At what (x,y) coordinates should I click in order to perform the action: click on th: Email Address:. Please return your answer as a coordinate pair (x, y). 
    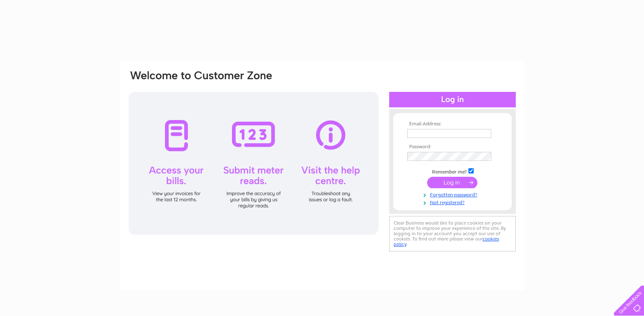
    Looking at the image, I should click on (452, 124).